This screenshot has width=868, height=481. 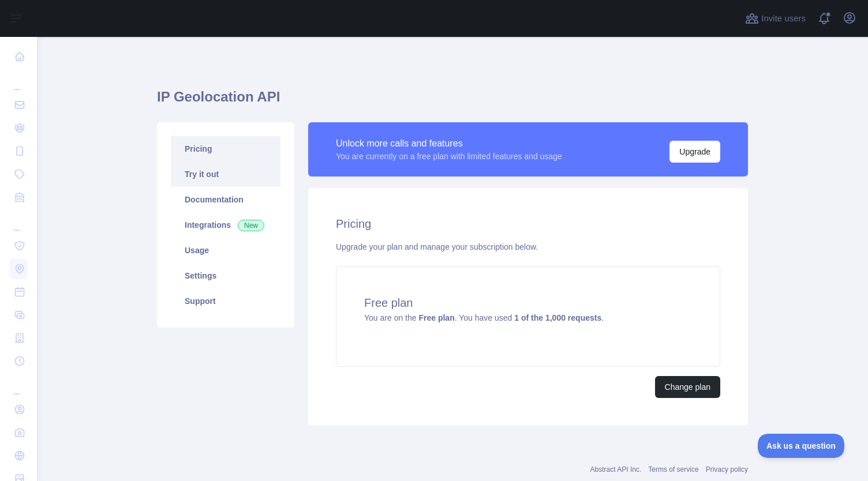 What do you see at coordinates (225, 275) in the screenshot?
I see `a: Settings` at bounding box center [225, 275].